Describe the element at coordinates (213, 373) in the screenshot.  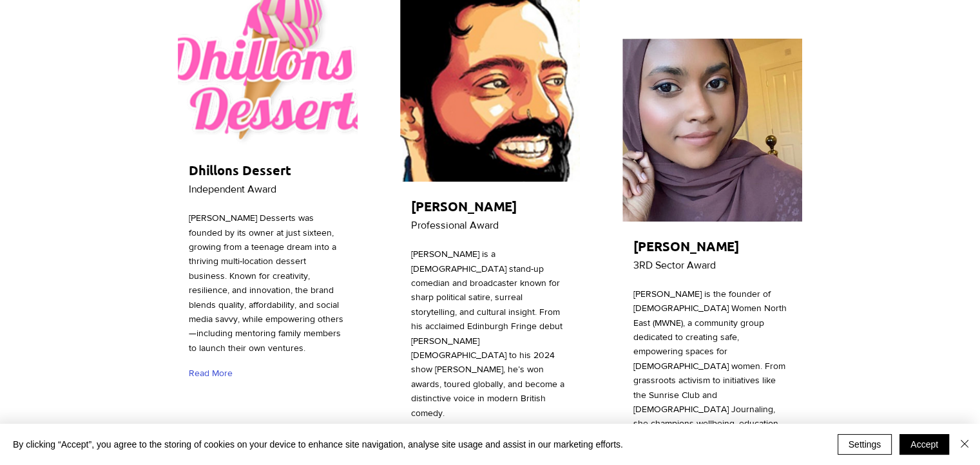
I see `a: Read More` at that location.